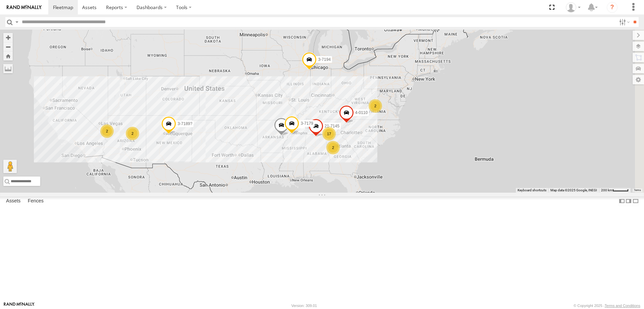 The width and height of the screenshot is (644, 309). What do you see at coordinates (305, 305) in the screenshot?
I see `div: Version: 309.01` at bounding box center [305, 305].